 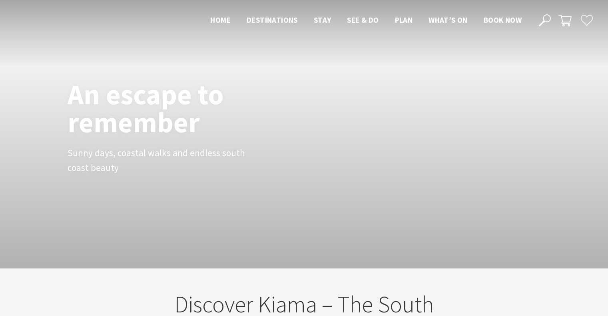 I want to click on span: Home, so click(x=220, y=20).